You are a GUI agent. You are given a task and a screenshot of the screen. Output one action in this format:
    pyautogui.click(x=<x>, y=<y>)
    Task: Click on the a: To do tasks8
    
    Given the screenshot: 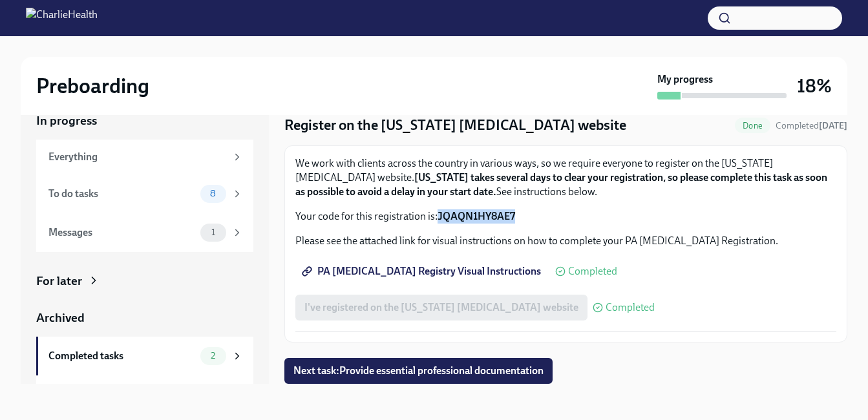 What is the action you would take?
    pyautogui.click(x=145, y=194)
    